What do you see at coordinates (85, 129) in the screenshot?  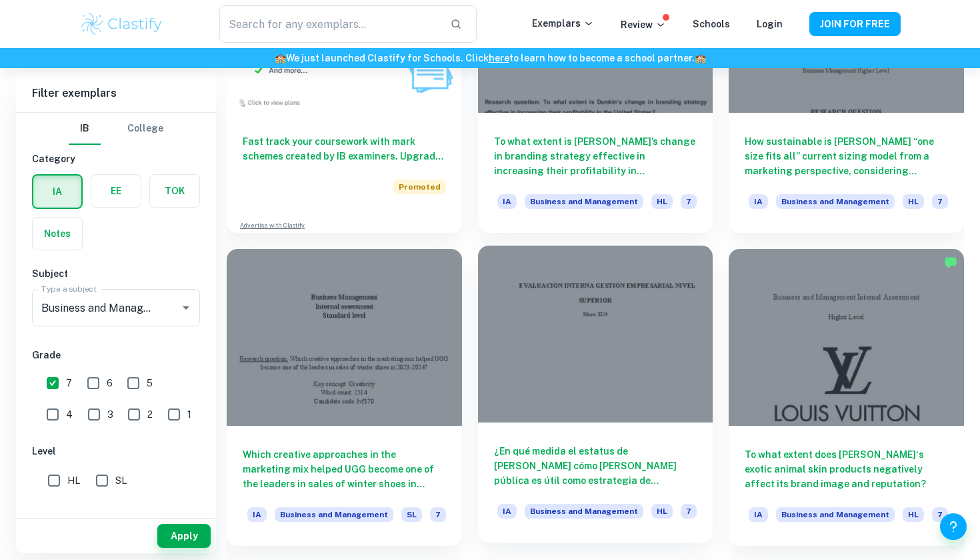 I see `button: IB` at bounding box center [85, 129].